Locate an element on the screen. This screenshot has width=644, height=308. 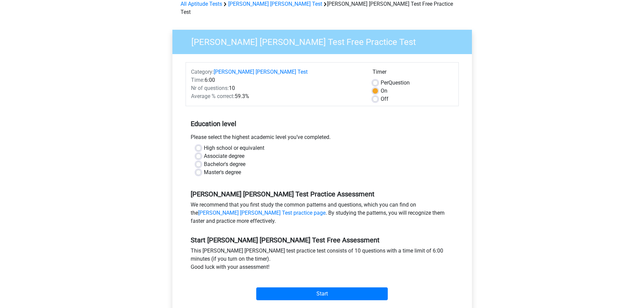
div: Timer is located at coordinates (413, 73).